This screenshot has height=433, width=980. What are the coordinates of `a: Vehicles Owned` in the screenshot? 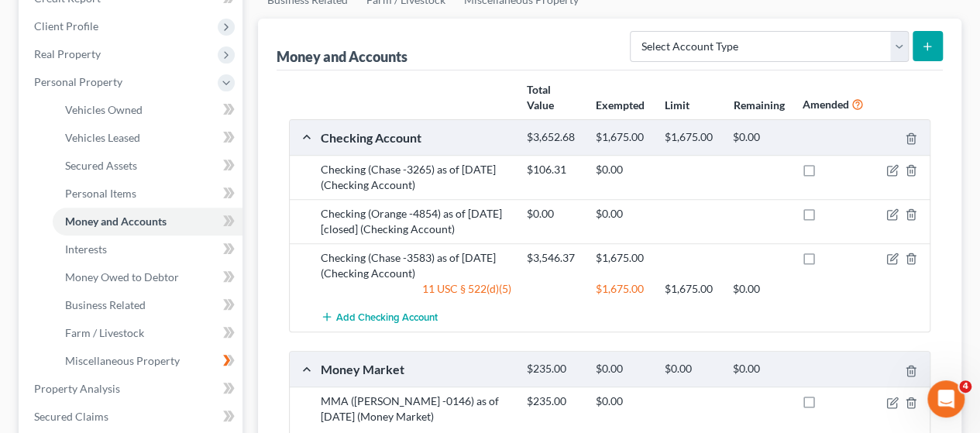 It's located at (147, 110).